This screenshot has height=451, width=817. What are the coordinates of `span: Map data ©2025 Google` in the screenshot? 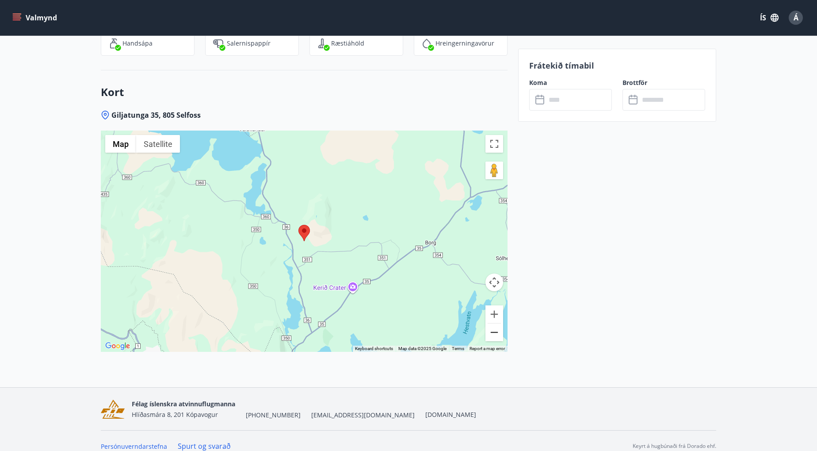 It's located at (422, 348).